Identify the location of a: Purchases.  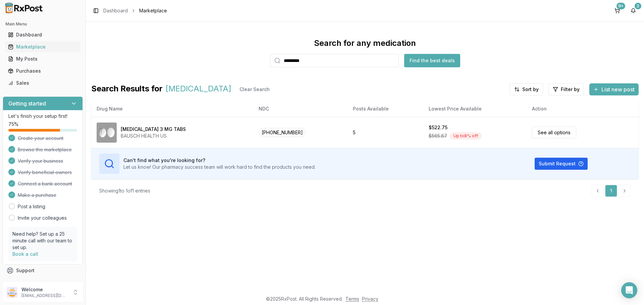
(43, 71).